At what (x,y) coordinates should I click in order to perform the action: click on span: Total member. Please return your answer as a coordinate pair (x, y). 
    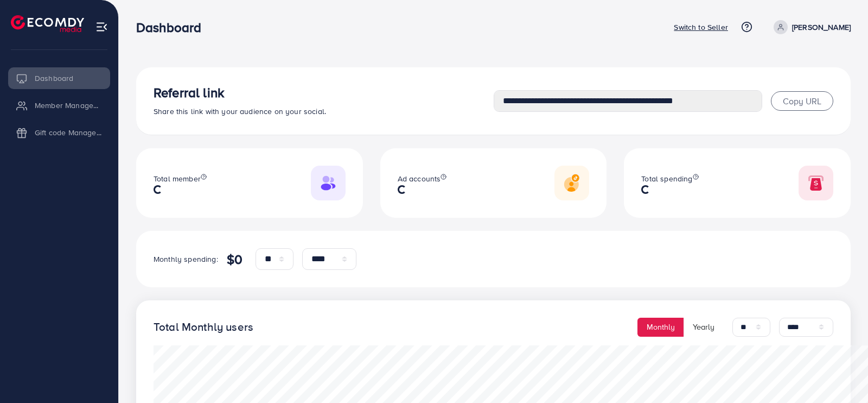
    Looking at the image, I should click on (177, 179).